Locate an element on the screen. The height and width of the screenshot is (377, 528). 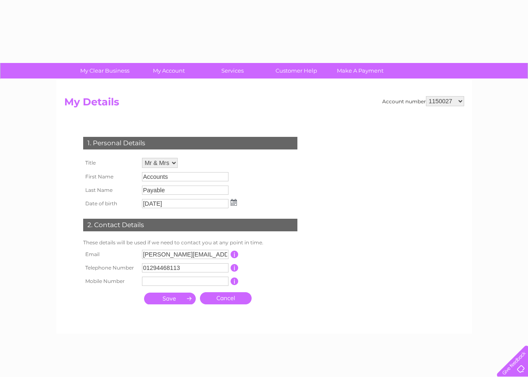
th: Last Name is located at coordinates (111, 190).